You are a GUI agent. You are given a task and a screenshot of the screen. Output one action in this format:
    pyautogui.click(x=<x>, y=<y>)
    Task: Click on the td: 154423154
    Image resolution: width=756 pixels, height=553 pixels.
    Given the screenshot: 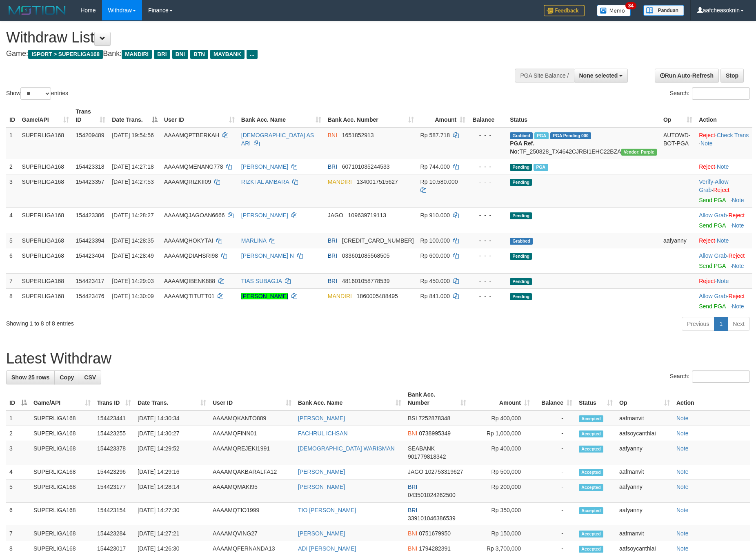 What is the action you would take?
    pyautogui.click(x=114, y=514)
    